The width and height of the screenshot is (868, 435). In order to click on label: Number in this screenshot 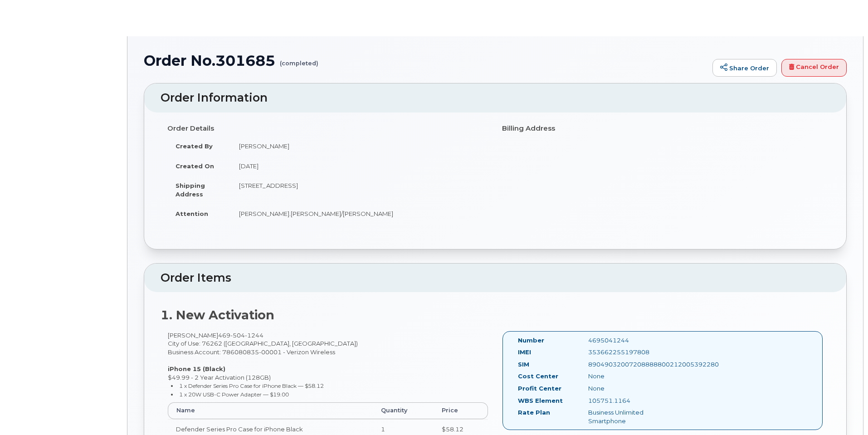, I will do `click(531, 340)`.